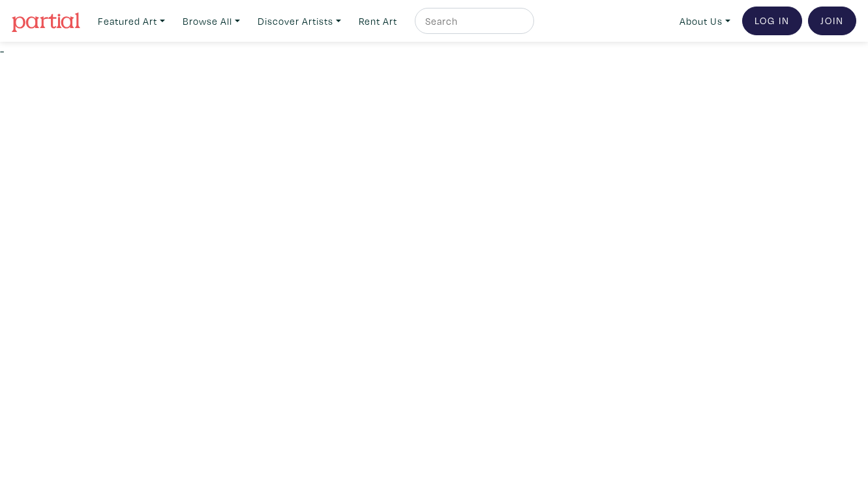 The width and height of the screenshot is (868, 498). Describe the element at coordinates (211, 21) in the screenshot. I see `a: Browse All` at that location.